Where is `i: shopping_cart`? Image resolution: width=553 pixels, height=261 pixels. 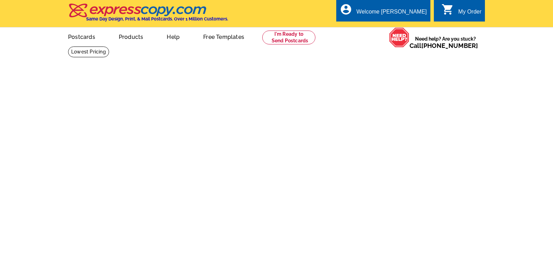
i: shopping_cart is located at coordinates (448, 9).